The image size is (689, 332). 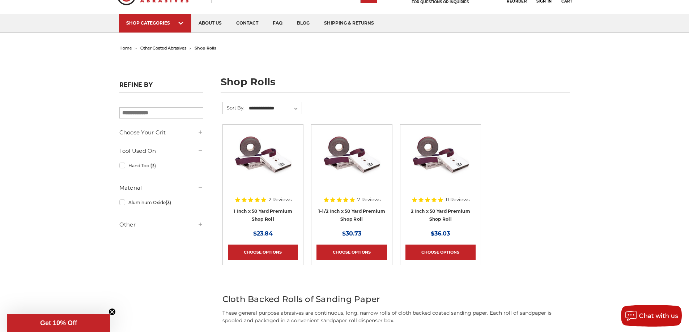 What do you see at coordinates (277, 23) in the screenshot?
I see `a: faq` at bounding box center [277, 23].